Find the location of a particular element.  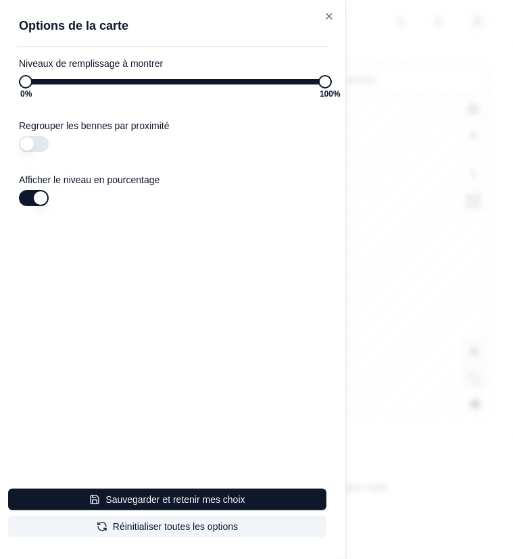

label: Regrouper les bennes par proximité is located at coordinates (94, 126).